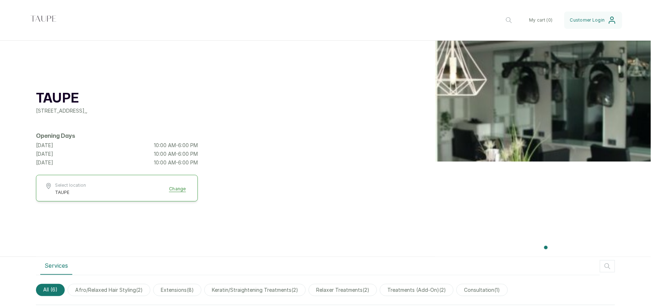  I want to click on span: extensions(8), so click(177, 290).